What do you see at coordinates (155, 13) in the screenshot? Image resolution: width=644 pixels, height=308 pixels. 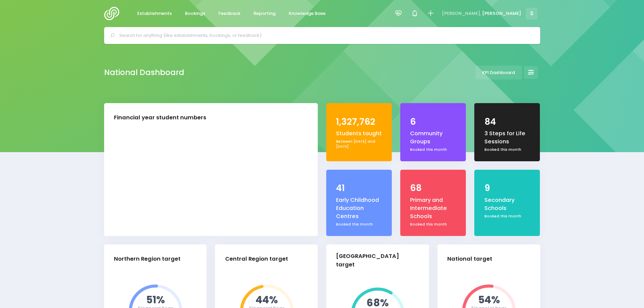 I see `a: Establishments` at bounding box center [155, 13].